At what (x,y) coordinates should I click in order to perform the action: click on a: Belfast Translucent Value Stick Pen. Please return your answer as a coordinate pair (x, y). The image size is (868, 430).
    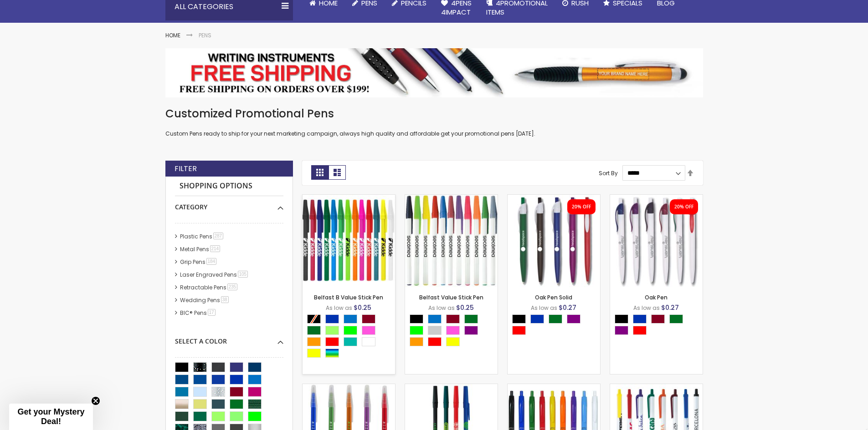
    Looking at the image, I should click on (348, 388).